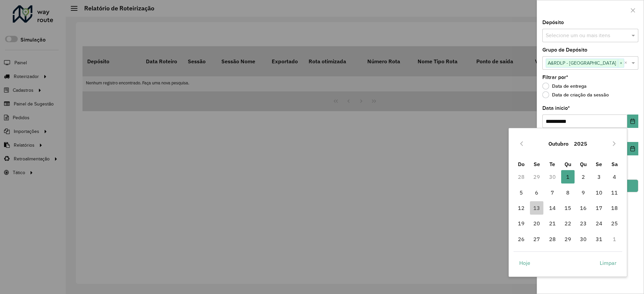  Describe the element at coordinates (524, 263) in the screenshot. I see `button: Hoje` at that location.